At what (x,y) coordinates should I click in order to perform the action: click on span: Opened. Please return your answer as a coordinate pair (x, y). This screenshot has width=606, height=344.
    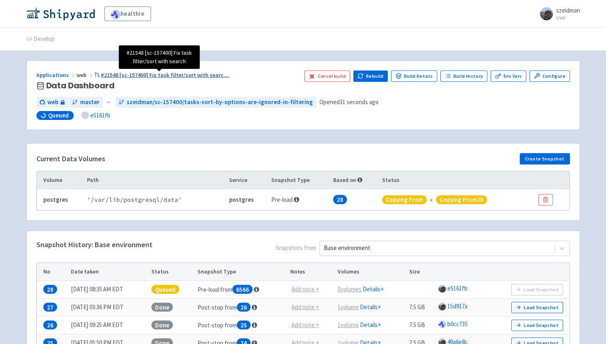
    Looking at the image, I should click on (349, 102).